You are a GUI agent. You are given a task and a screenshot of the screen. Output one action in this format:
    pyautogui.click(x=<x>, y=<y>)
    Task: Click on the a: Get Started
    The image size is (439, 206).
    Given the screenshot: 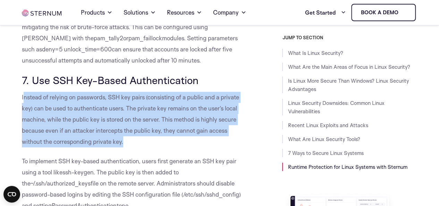 What is the action you would take?
    pyautogui.click(x=325, y=12)
    